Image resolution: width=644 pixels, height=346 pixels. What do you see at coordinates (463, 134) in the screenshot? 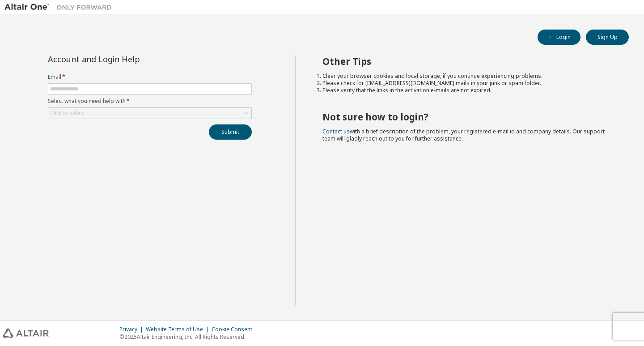
I see `span: with a brief description of the problem, your registered e-mail id and company details. Our suppo...` at bounding box center [463, 134].